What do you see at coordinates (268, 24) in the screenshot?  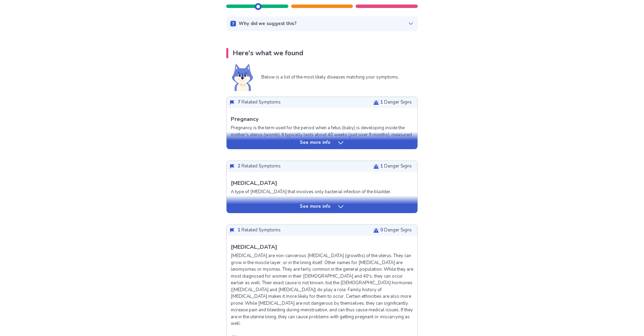 I see `p: Why did we suggest this?` at bounding box center [268, 24].